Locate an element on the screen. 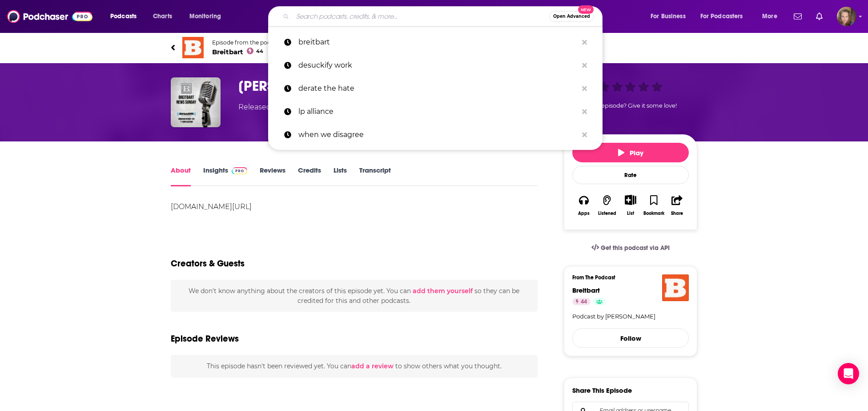 This screenshot has height=411, width=868. h3: Share This Episode is located at coordinates (602, 390).